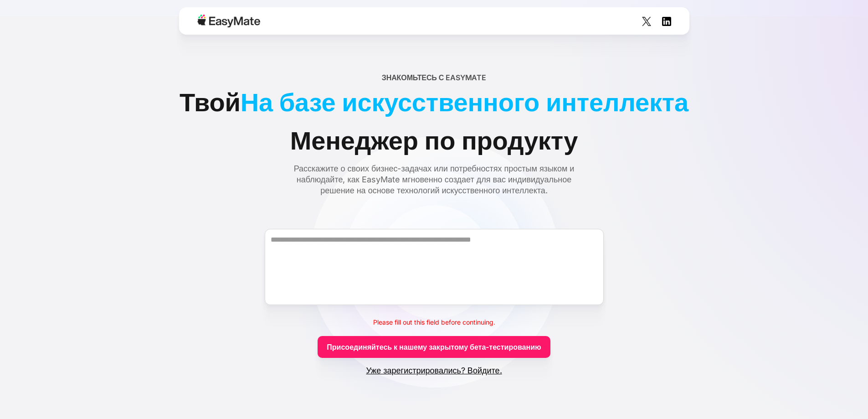 The image size is (868, 419). What do you see at coordinates (434, 347) in the screenshot?
I see `a: Присоединяйтесь к нашему закрытому бета-тестированию` at bounding box center [434, 347].